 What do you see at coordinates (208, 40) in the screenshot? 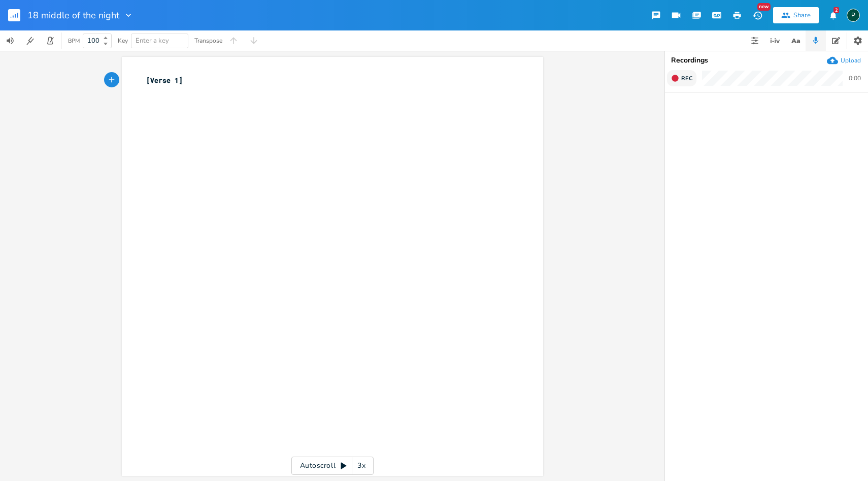
I see `div: Transpose` at bounding box center [208, 40].